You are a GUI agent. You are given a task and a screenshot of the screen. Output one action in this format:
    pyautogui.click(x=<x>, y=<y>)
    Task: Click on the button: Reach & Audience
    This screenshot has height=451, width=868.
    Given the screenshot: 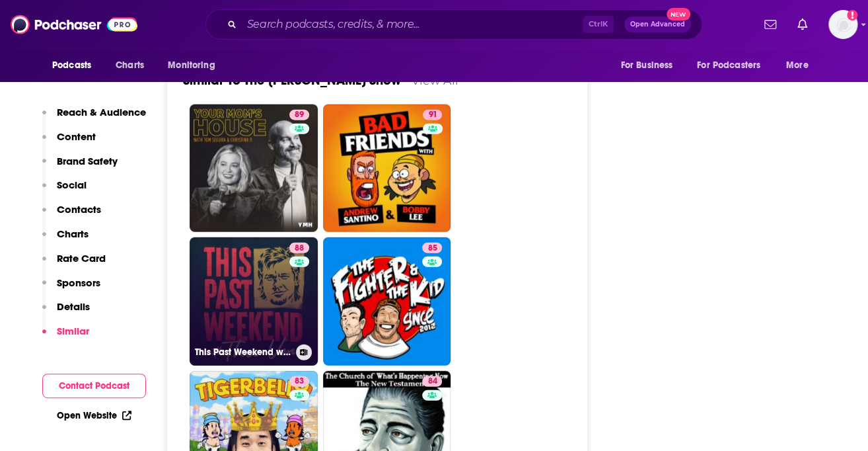 What is the action you would take?
    pyautogui.click(x=94, y=118)
    